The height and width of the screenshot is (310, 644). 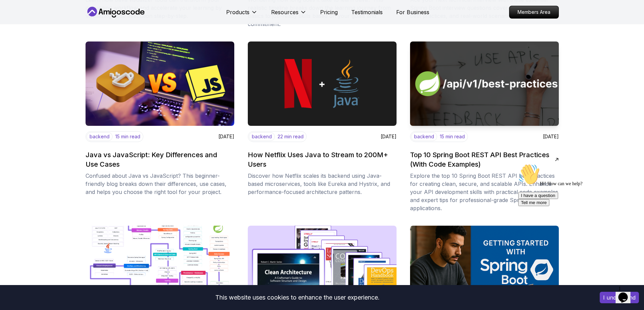 What do you see at coordinates (160, 184) in the screenshot?
I see `p: Confused about Java vs JavaScript? This beginner-friendly blog breaks down their differences, use...` at bounding box center [160, 184].